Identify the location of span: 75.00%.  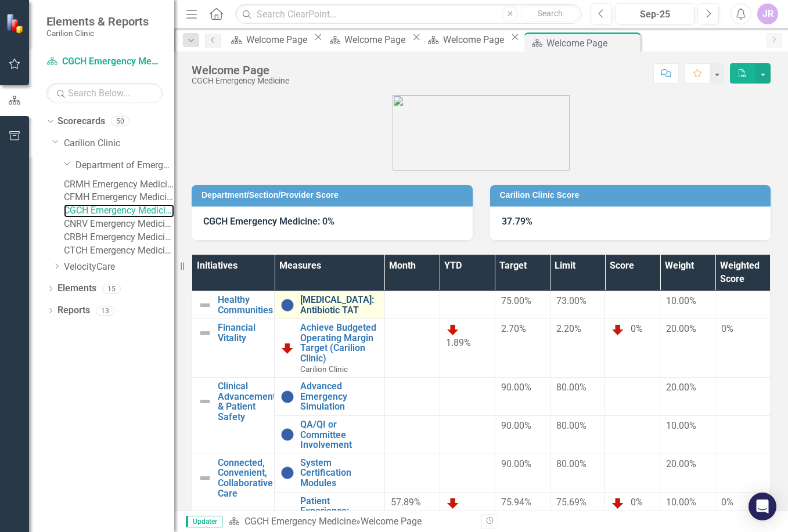
(516, 301).